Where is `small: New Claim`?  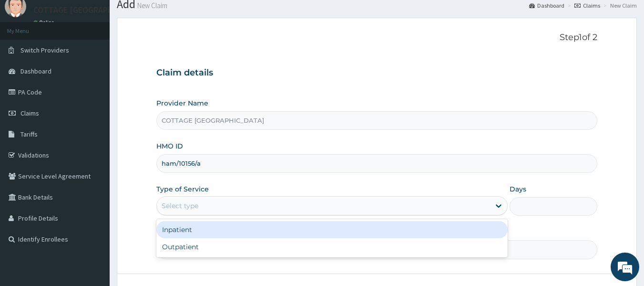 small: New Claim is located at coordinates (151, 5).